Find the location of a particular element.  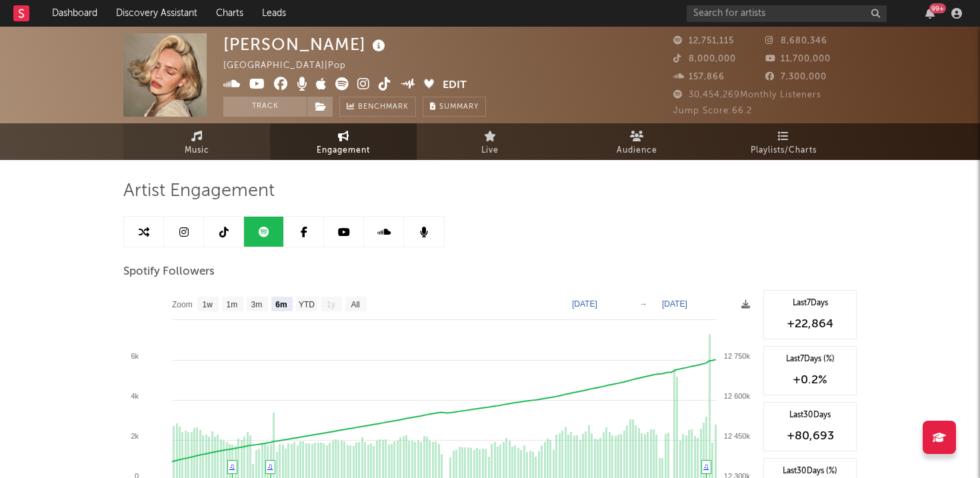

span: 30,454,269 Monthly Listeners is located at coordinates (747, 95).